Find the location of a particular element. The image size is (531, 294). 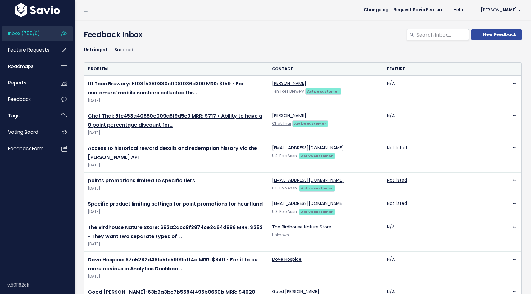

a: Inbox (755/6) is located at coordinates (26, 34).